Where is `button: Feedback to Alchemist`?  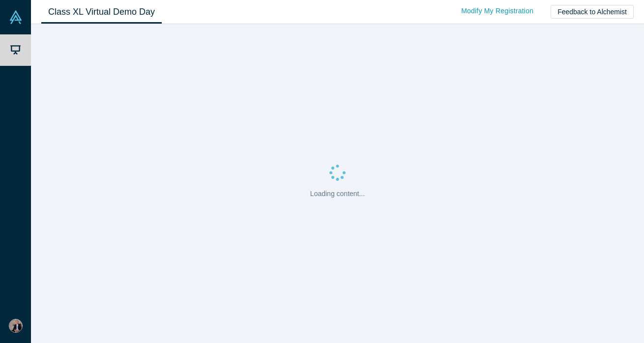 button: Feedback to Alchemist is located at coordinates (592, 12).